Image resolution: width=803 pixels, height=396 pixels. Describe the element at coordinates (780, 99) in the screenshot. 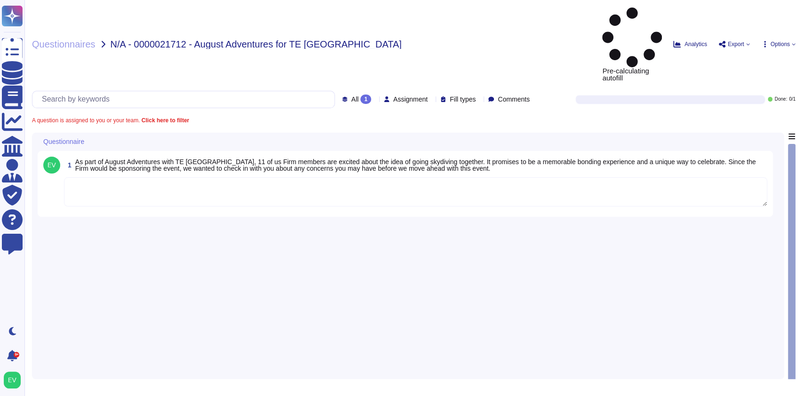

I see `span: Done:` at that location.